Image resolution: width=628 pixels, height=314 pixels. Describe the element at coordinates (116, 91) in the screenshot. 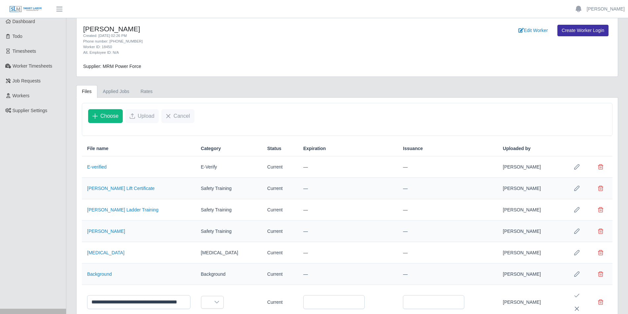

I see `a: Applied Jobs` at that location.